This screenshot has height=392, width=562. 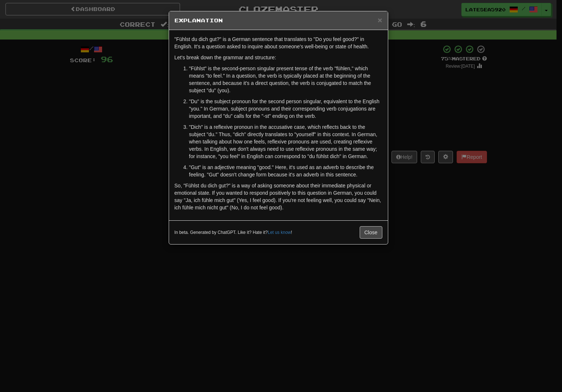 What do you see at coordinates (286, 142) in the screenshot?
I see `p: "Dich" is a reflexive pronoun in the accusative case, which reflects back to the subject "du." Th...` at bounding box center [286, 142].